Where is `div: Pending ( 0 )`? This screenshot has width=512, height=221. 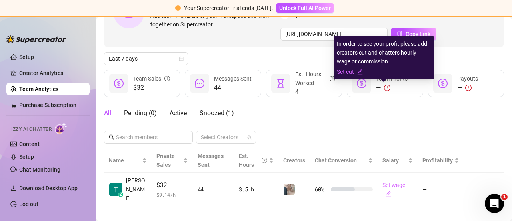
div: Pending ( 0 ) is located at coordinates (141, 113).